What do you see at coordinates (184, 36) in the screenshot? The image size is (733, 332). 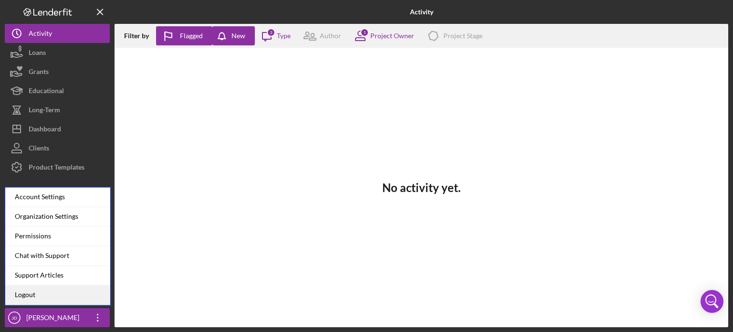 I see `button: Flagged` at bounding box center [184, 36].